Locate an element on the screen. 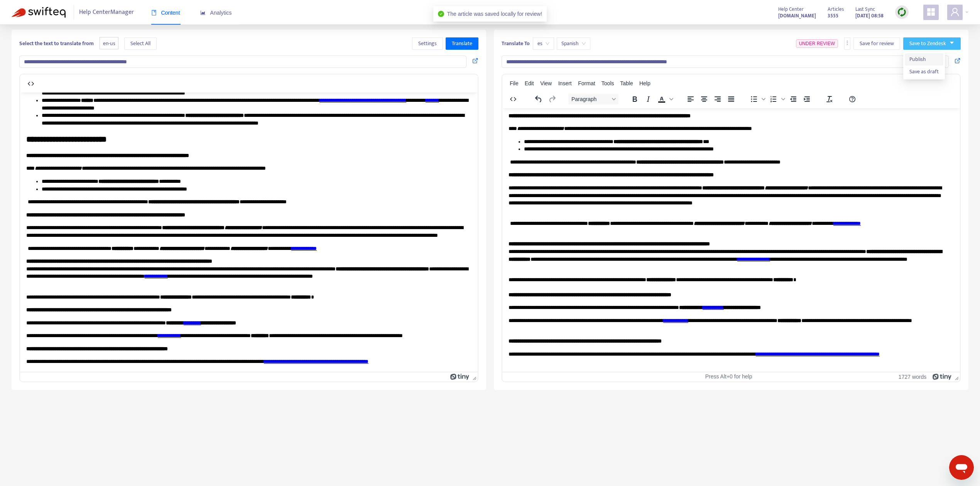  button: Block Paragraph is located at coordinates (594, 99).